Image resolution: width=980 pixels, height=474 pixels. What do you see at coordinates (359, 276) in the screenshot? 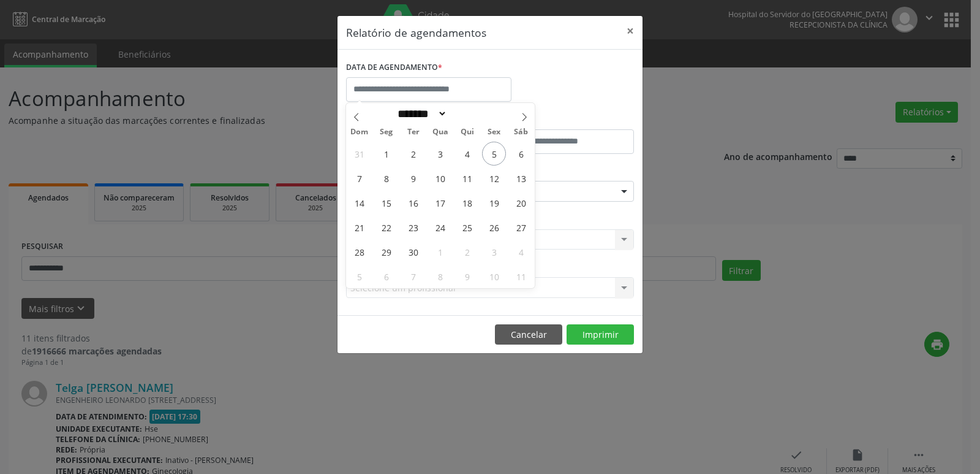
I see `span: Outubro 5, 2025` at bounding box center [359, 276].